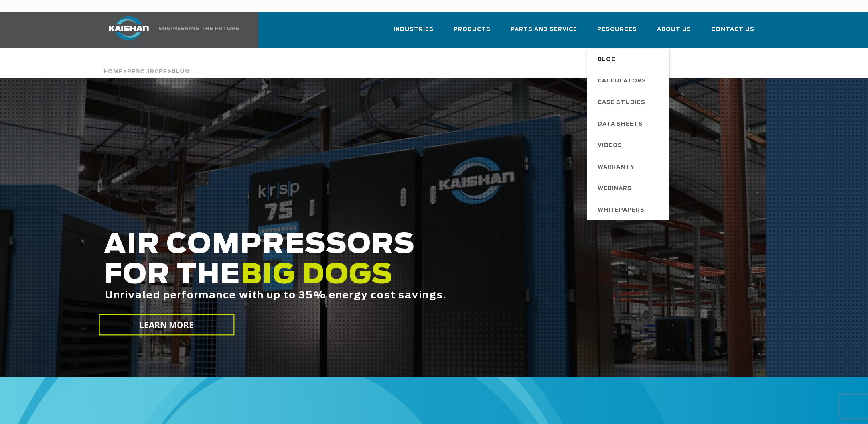 The width and height of the screenshot is (868, 424). Describe the element at coordinates (622, 81) in the screenshot. I see `span: Calculators` at that location.